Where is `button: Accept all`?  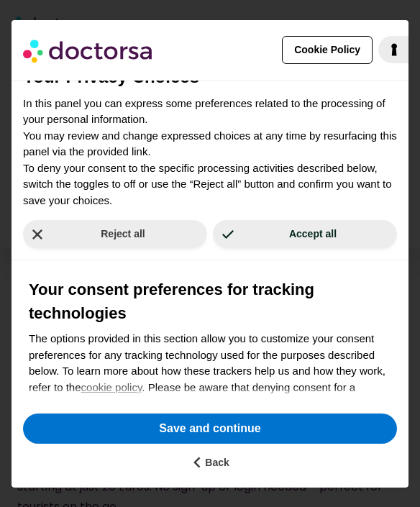 button: Accept all is located at coordinates (305, 234).